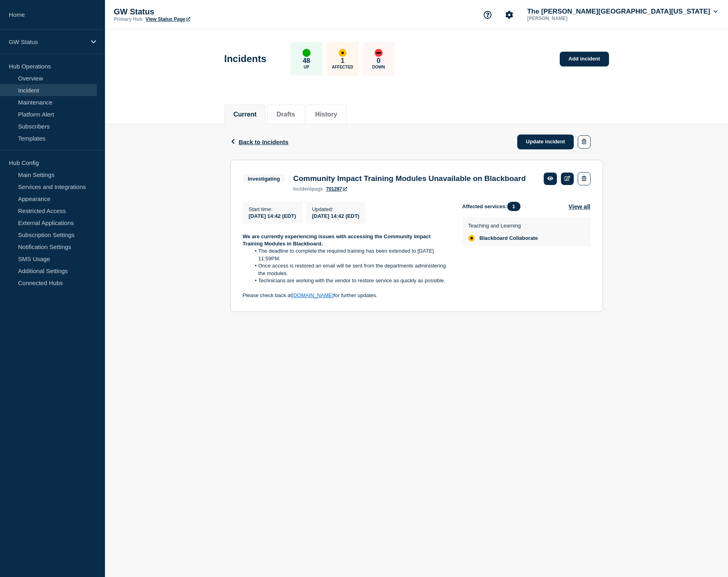 The height and width of the screenshot is (577, 728). Describe the element at coordinates (245, 114) in the screenshot. I see `button: Current` at that location.